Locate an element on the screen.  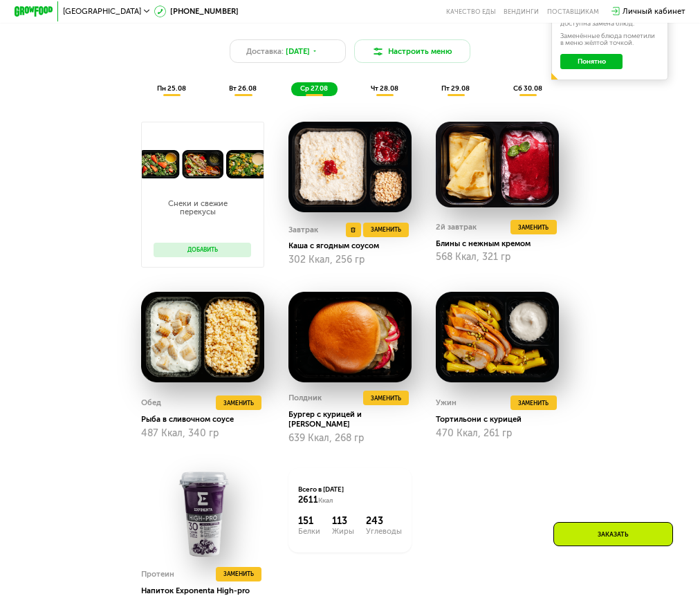
div: 2й завтрак is located at coordinates (456, 227).